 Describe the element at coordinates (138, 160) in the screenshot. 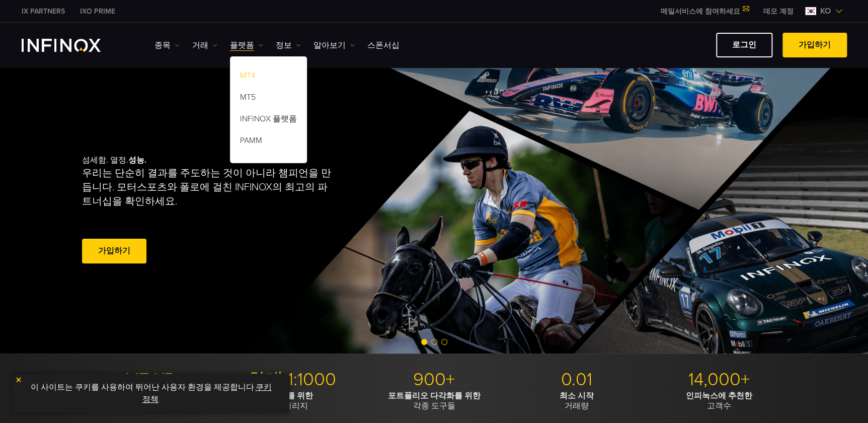

I see `strong: 성능.` at that location.